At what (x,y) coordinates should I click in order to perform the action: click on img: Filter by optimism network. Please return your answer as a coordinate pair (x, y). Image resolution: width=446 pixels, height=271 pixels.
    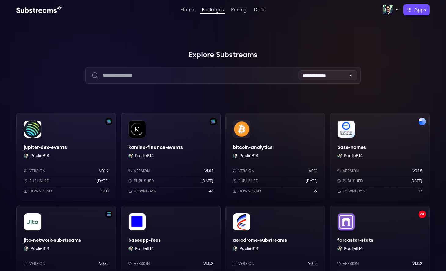
    Looking at the image, I should click on (422, 215).